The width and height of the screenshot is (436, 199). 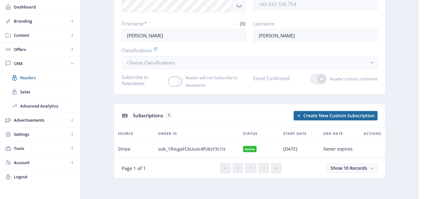 What do you see at coordinates (349, 168) in the screenshot?
I see `span: Show 10 Records` at bounding box center [349, 168].